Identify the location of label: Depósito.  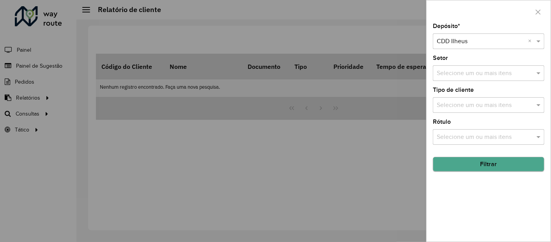
(446, 26).